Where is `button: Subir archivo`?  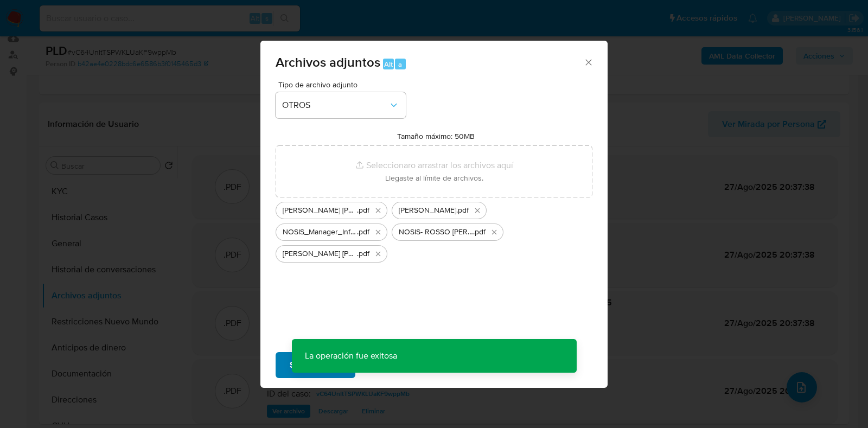
button: Subir archivo is located at coordinates (315, 365).